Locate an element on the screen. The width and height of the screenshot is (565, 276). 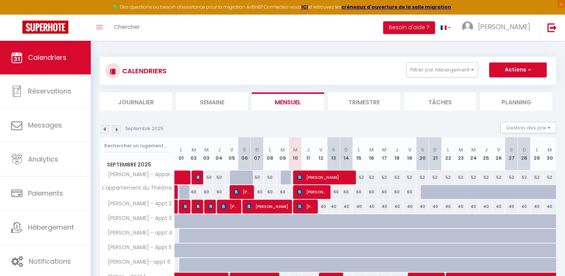
img: Super Booking is located at coordinates (45, 27).